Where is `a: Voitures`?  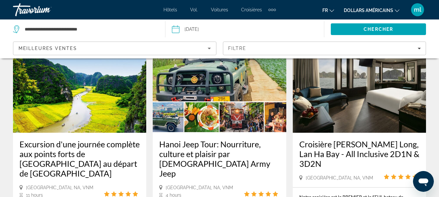 a: Voitures is located at coordinates (220, 10).